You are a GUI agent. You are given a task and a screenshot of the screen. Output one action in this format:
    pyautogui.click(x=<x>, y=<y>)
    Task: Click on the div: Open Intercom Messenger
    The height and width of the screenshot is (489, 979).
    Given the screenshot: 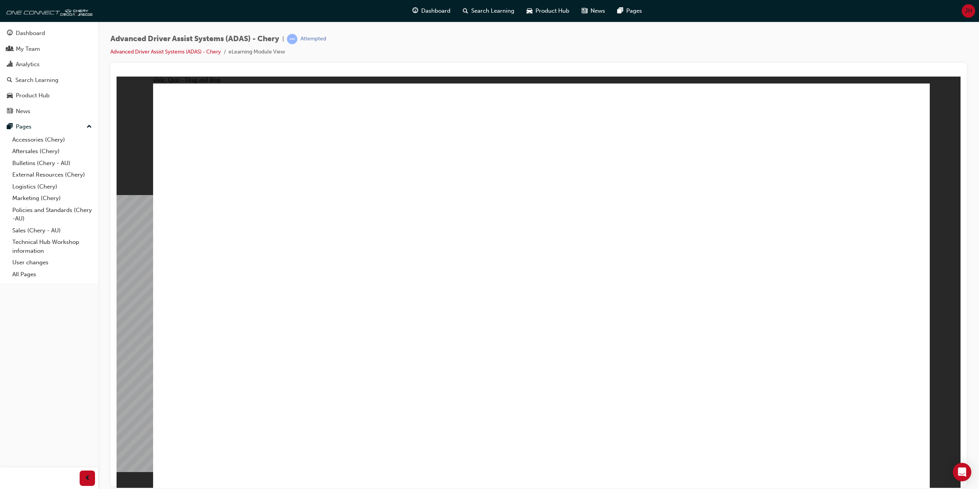 What is the action you would take?
    pyautogui.click(x=962, y=472)
    